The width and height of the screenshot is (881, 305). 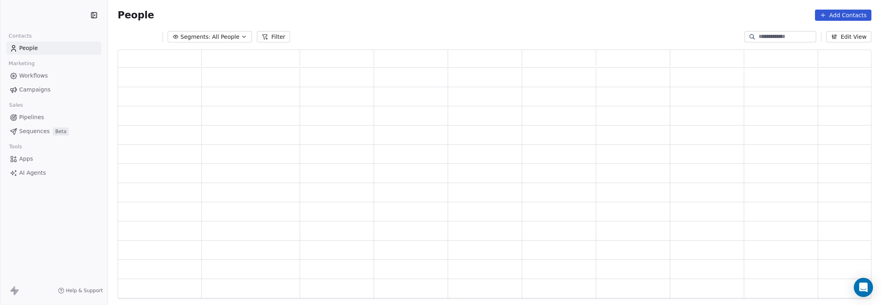 I want to click on div: Open Intercom Messenger, so click(x=864, y=288).